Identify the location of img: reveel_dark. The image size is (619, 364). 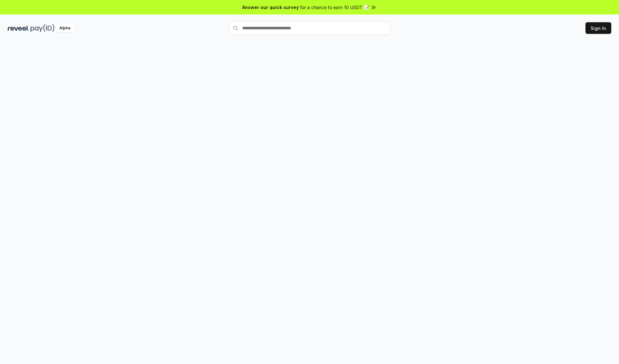
(18, 28).